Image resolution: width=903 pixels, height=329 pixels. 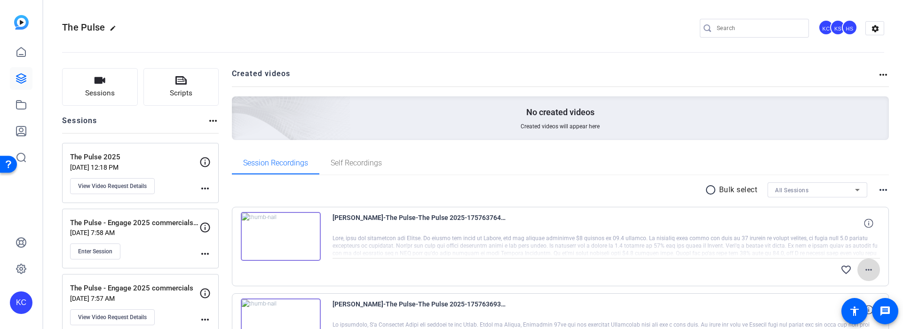 I want to click on p: No created videos, so click(x=560, y=112).